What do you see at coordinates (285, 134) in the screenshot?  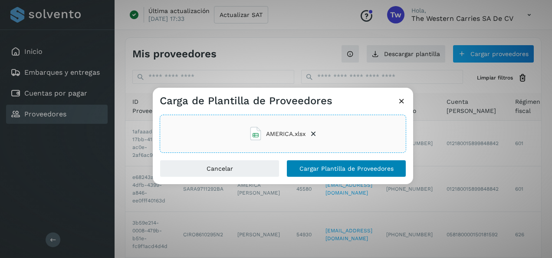 I see `span: AMERICA.xlsx` at bounding box center [285, 134].